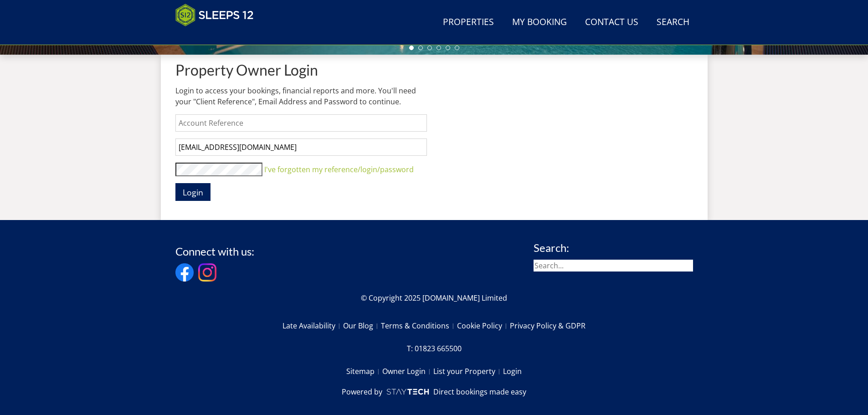 The height and width of the screenshot is (415, 868). Describe the element at coordinates (215, 251) in the screenshot. I see `h3: Connect with us:` at that location.